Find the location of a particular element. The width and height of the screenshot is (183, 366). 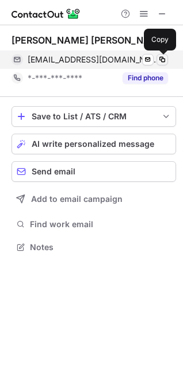

button: save-profile-one-click is located at coordinates (94, 117).